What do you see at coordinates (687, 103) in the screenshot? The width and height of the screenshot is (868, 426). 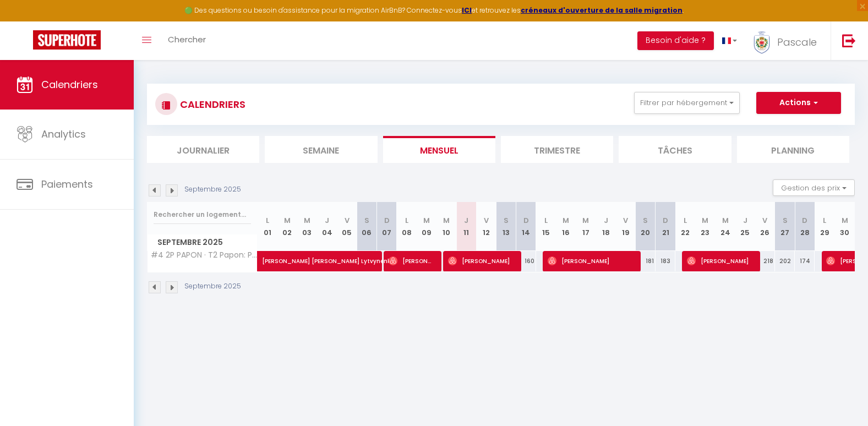 I see `button: Filtrer par hébergement` at bounding box center [687, 103].